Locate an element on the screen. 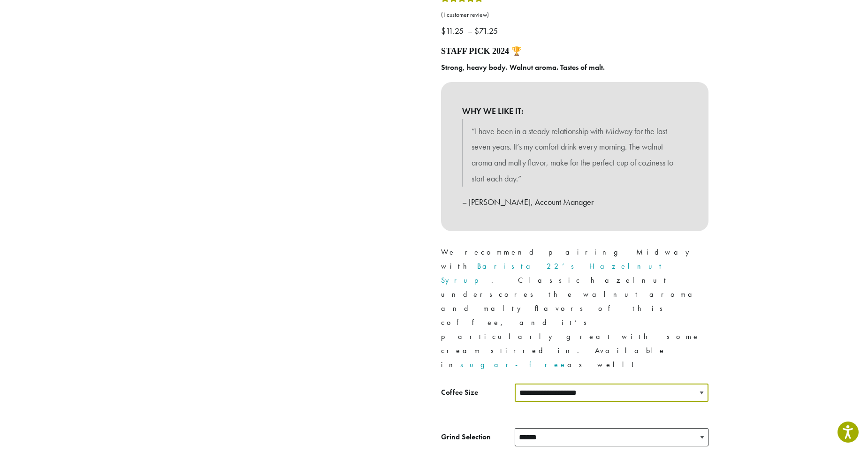  span: 1 is located at coordinates (445, 15).